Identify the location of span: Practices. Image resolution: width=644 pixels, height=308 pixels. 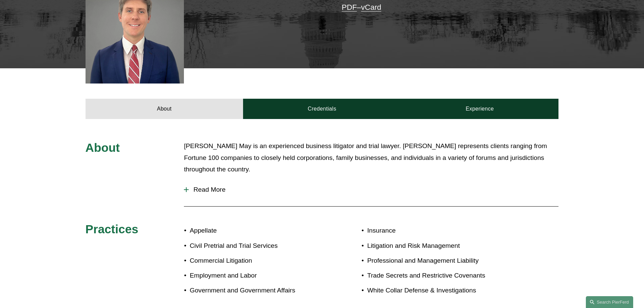
(112, 229).